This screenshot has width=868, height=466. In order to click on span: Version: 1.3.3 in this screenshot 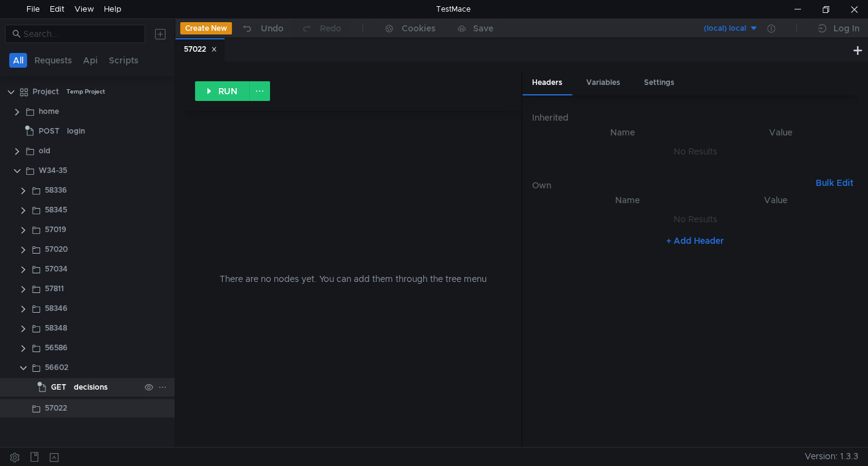, I will do `click(831, 456)`.